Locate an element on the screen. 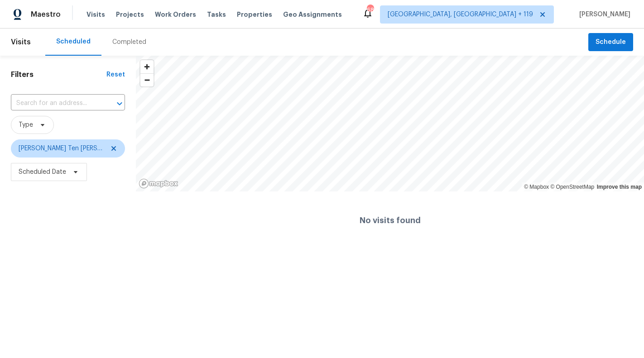  span: Work Orders is located at coordinates (175, 15).